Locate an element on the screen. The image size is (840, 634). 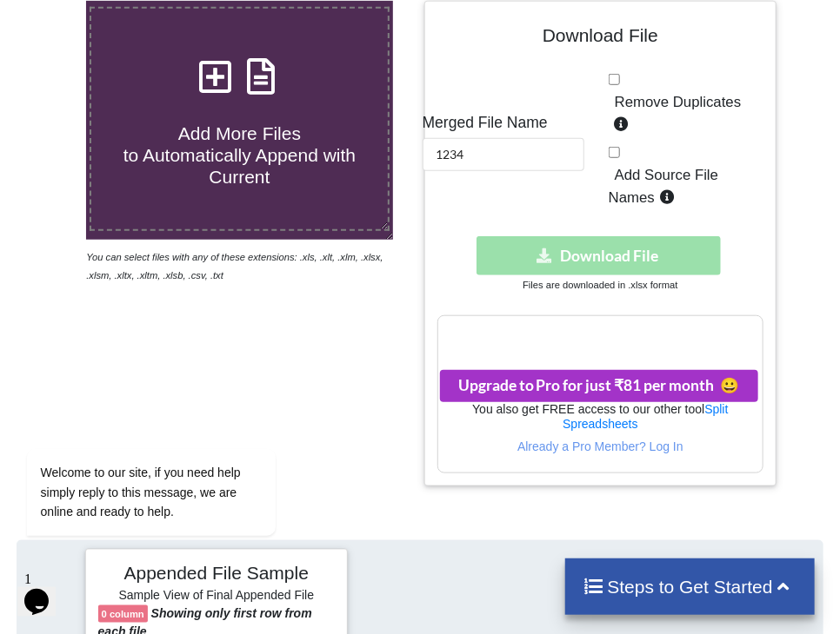
input: Enter File Name is located at coordinates (503, 155).